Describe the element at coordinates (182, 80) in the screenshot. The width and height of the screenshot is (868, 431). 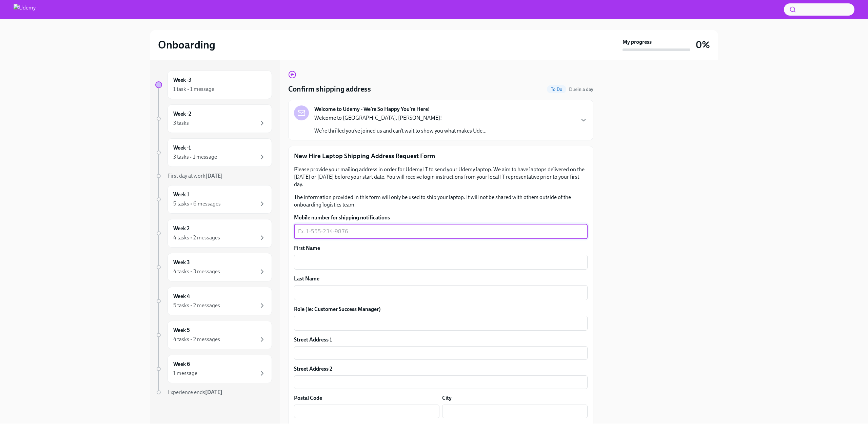
I see `h6: Week -3` at that location.